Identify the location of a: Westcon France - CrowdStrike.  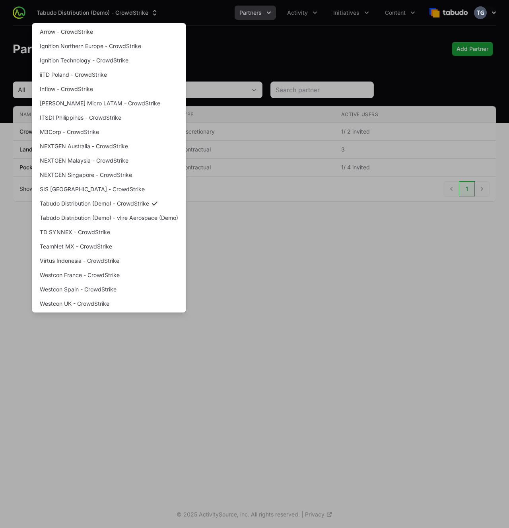
(109, 275).